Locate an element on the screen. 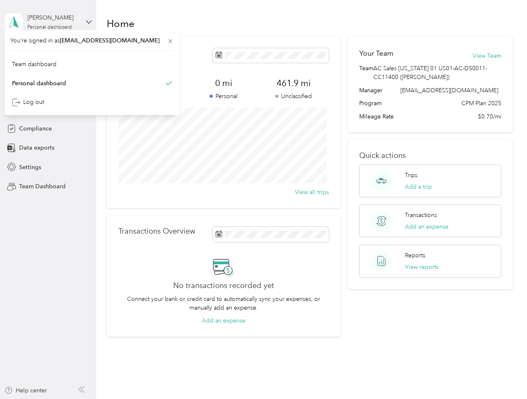 Image resolution: width=527 pixels, height=399 pixels. button: View all trips is located at coordinates (312, 192).